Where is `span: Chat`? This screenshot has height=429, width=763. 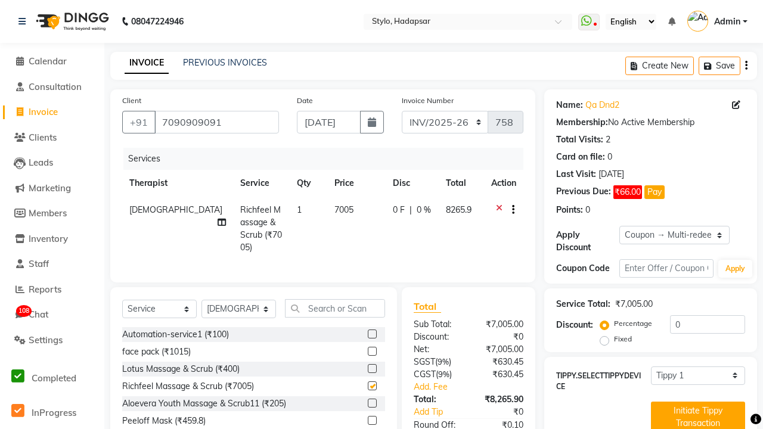
span: Chat is located at coordinates (38, 314).